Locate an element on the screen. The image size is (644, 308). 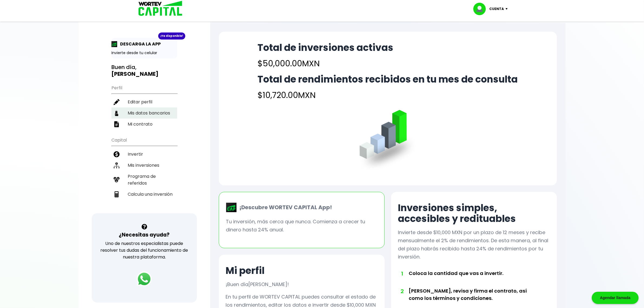
li: Mis inversiones is located at coordinates (144, 165).